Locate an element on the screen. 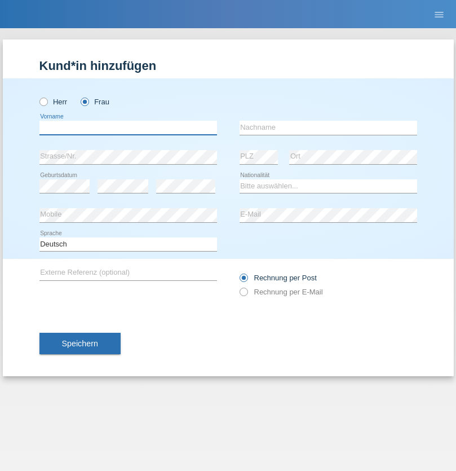  button: Speichern is located at coordinates (80, 343).